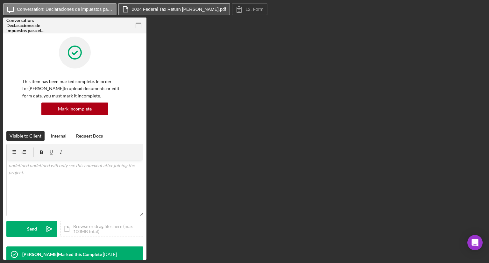 The image size is (489, 263). Describe the element at coordinates (254, 9) in the screenshot. I see `label: 12. Form` at that location.